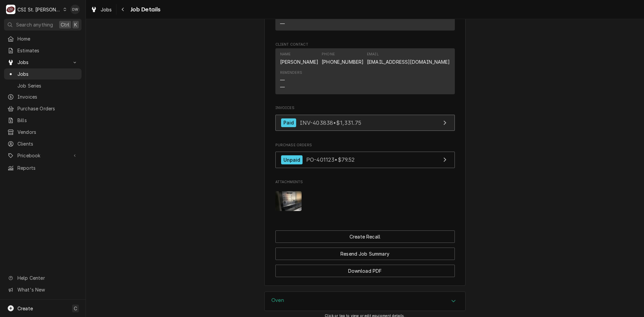 This screenshot has width=644, height=317. I want to click on button: Resend Job Summary, so click(365, 254).